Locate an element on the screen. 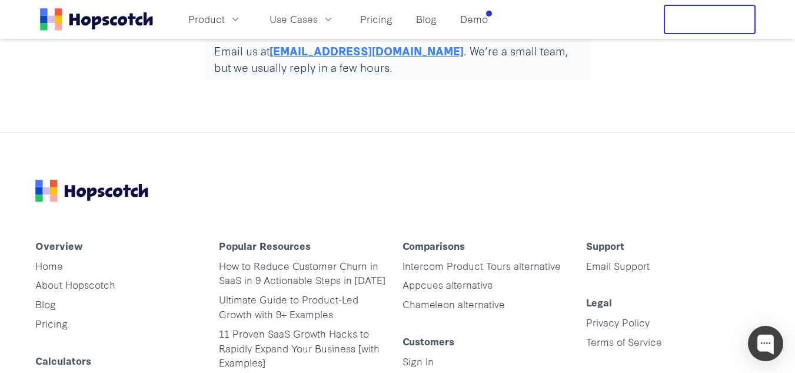 The height and width of the screenshot is (373, 795). span: Product is located at coordinates (207, 19).